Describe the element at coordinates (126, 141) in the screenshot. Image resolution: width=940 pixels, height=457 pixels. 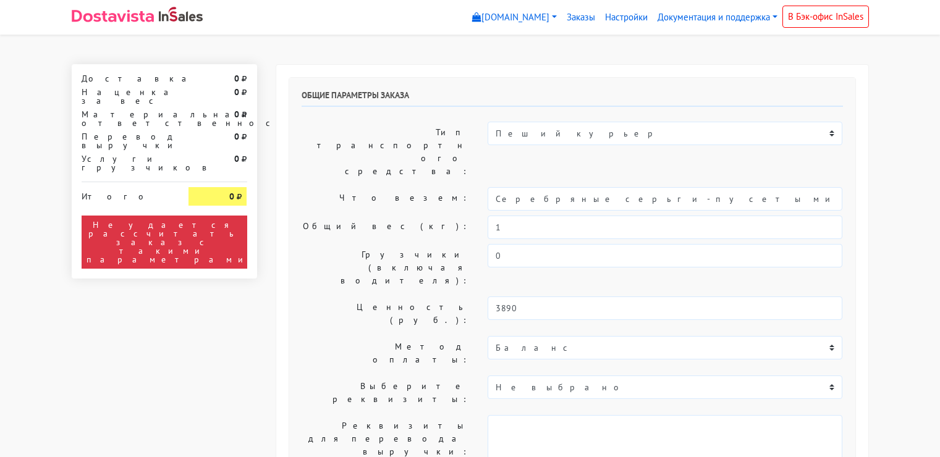
I see `div: Перевод выручки` at that location.